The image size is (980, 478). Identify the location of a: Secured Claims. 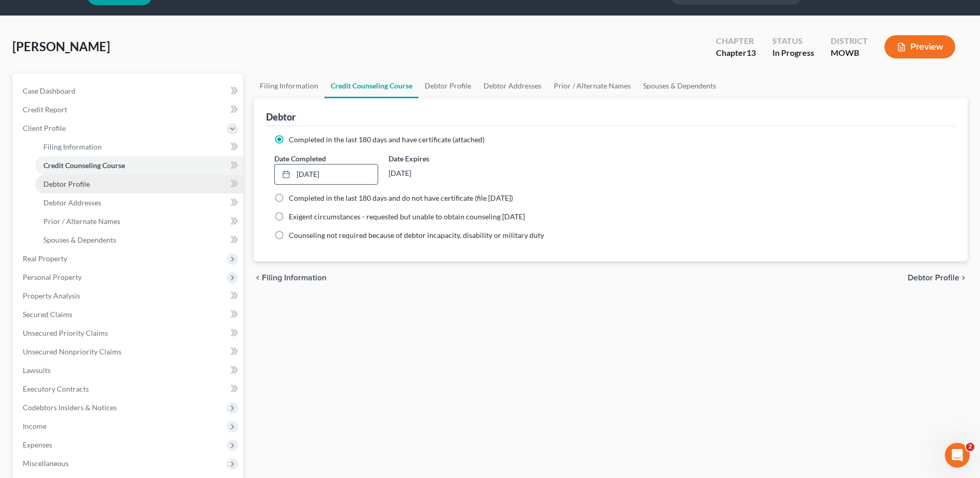
(129, 314).